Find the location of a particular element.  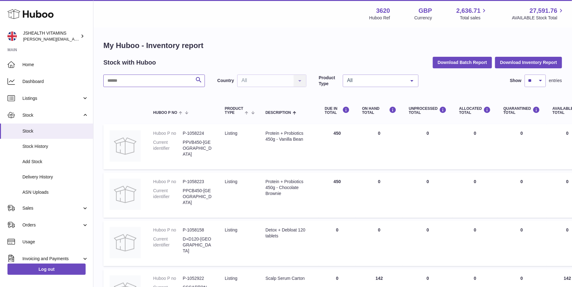

div: DUE IN TOTAL is located at coordinates (337, 110).